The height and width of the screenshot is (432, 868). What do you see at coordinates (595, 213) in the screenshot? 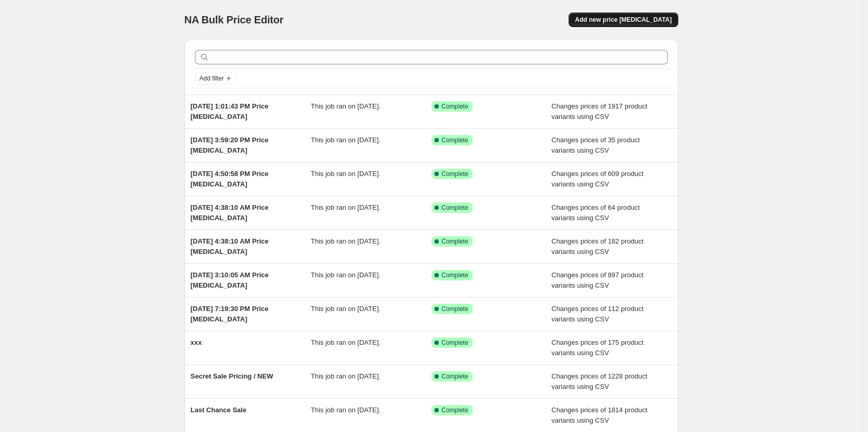
I see `span: Changes prices of 64 product variants using CSV` at bounding box center [595, 213].